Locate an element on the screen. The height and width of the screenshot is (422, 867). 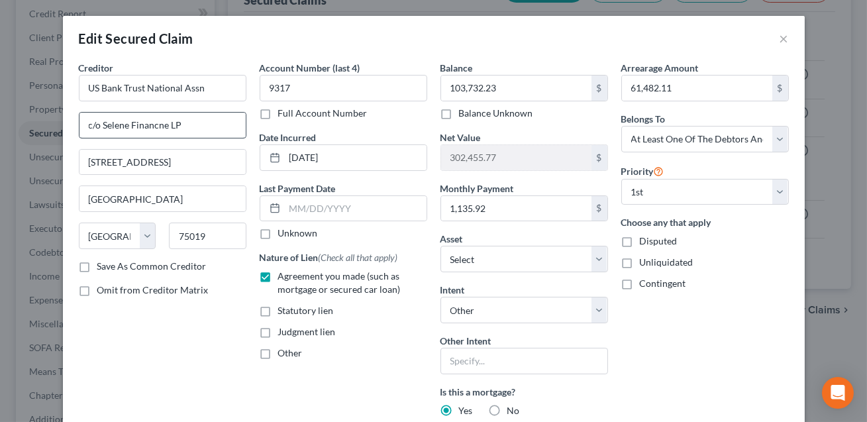
div: Edit Secured Claim is located at coordinates (136, 38).